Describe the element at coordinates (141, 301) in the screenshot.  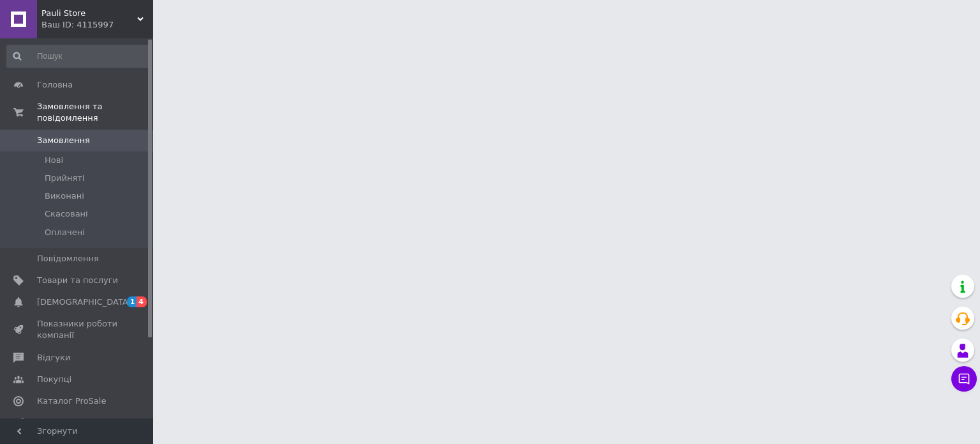
I see `span: 4` at that location.